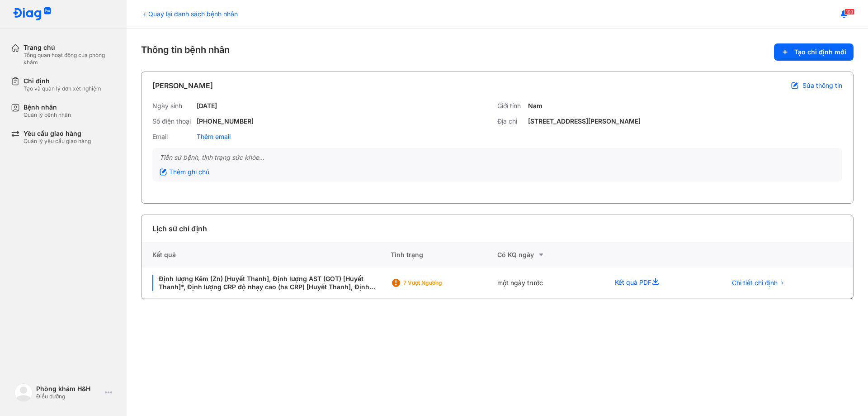 The image size is (868, 416). Describe the element at coordinates (189, 14) in the screenshot. I see `div: Quay lại danh sách bệnh nhân` at that location.